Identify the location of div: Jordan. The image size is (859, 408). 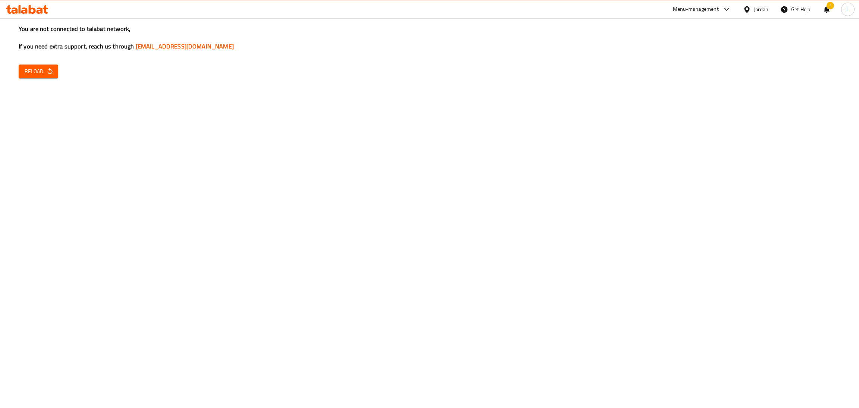
(761, 9).